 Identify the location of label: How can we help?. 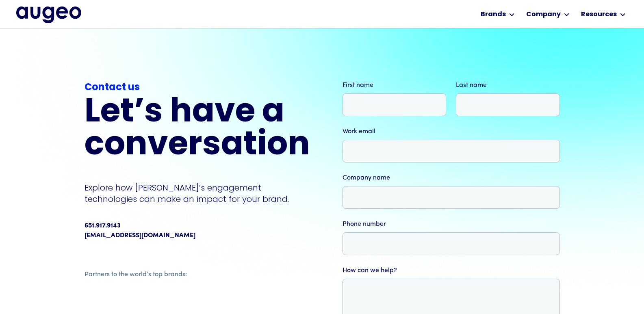
(451, 270).